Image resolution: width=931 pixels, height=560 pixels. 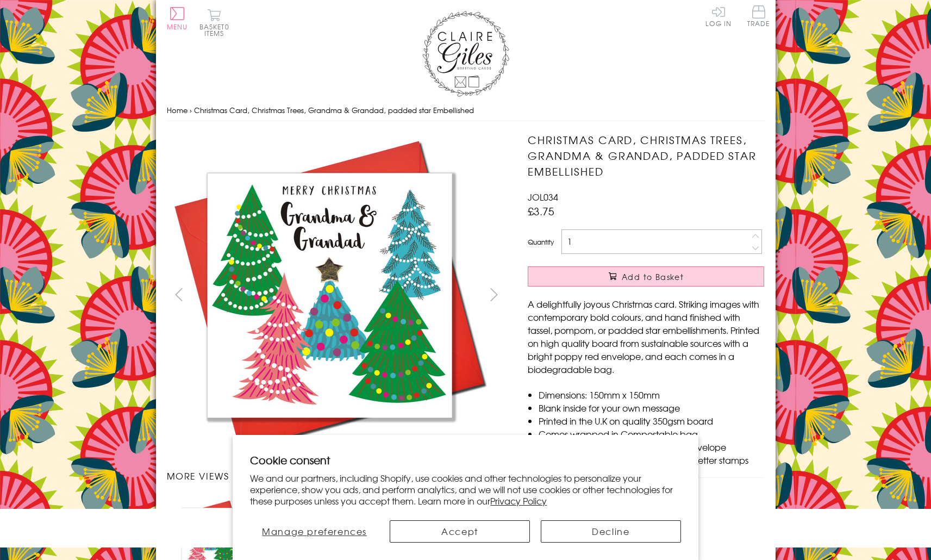 I want to click on nav: breadcrumbs, so click(x=466, y=111).